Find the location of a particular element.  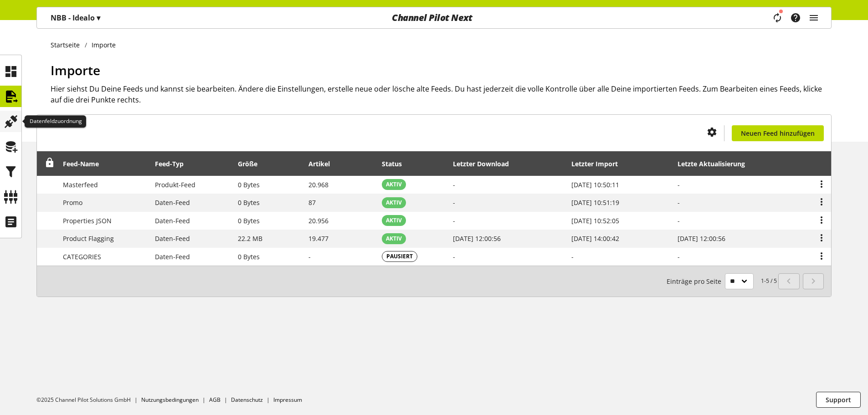

div: Feed-Name is located at coordinates (85, 164).